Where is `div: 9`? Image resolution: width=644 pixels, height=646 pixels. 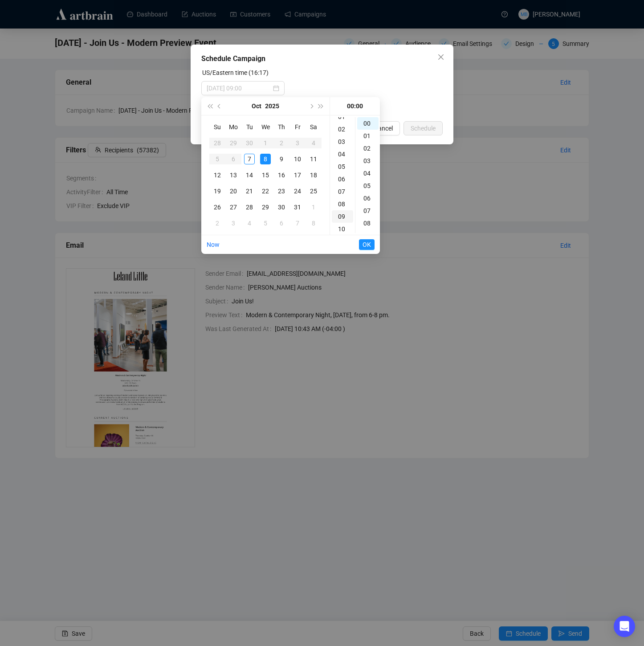
div: 9 is located at coordinates (281, 159).